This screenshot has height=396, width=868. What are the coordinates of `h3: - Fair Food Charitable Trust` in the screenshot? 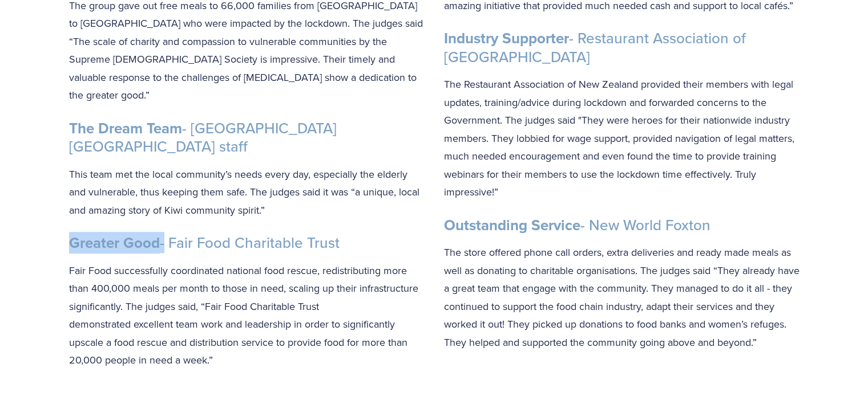 It's located at (247, 243).